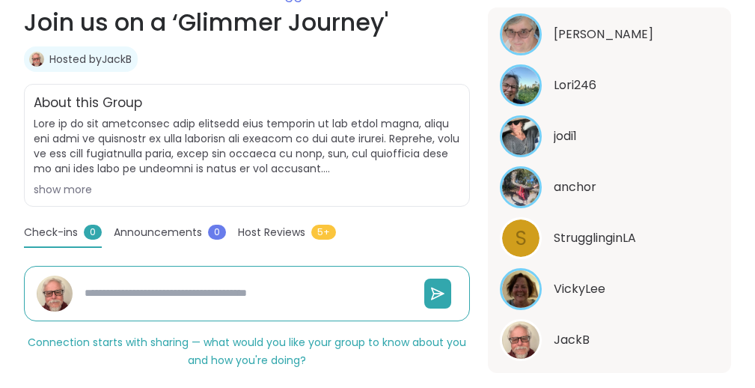 The image size is (755, 388). What do you see at coordinates (609, 187) in the screenshot?
I see `a: anchoranchor` at bounding box center [609, 187].